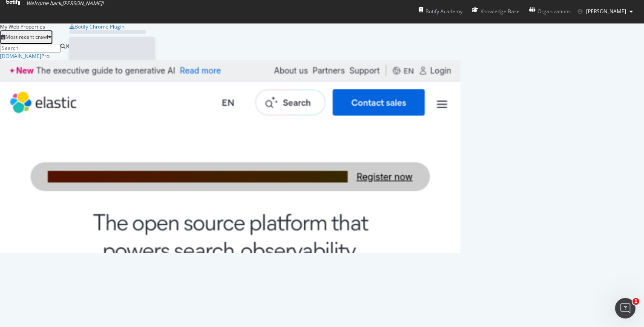 This screenshot has width=644, height=327. What do you see at coordinates (27, 37) in the screenshot?
I see `div: Most recent crawl` at bounding box center [27, 37].